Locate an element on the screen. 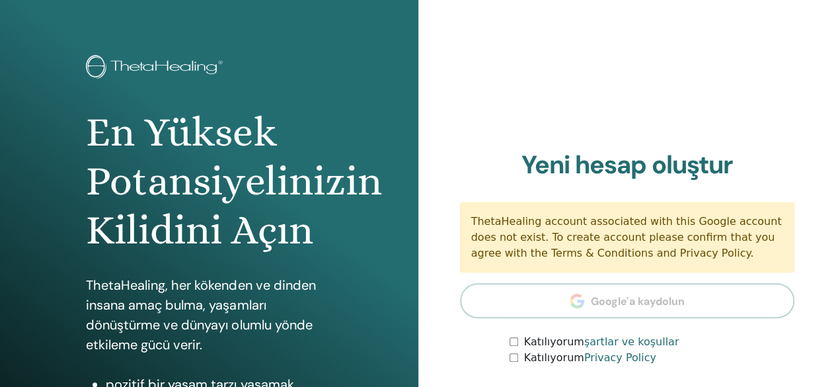  a: şartlar ve koşullar is located at coordinates (632, 341).